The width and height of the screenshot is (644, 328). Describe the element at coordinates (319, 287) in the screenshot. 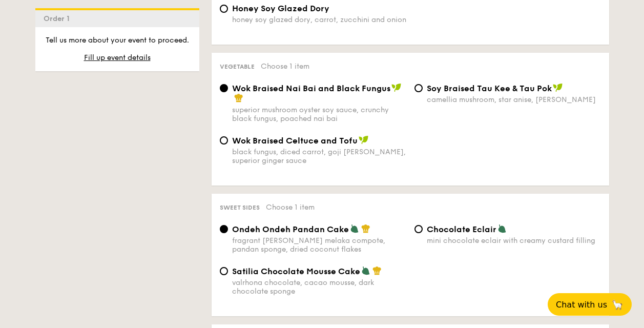

I see `div: valrhona chocolate, cacao mousse, dark chocolate sponge` at that location.